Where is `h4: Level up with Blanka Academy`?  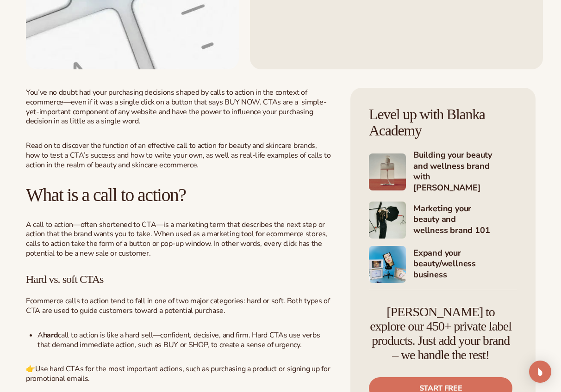 h4: Level up with Blanka Academy is located at coordinates (442, 123).